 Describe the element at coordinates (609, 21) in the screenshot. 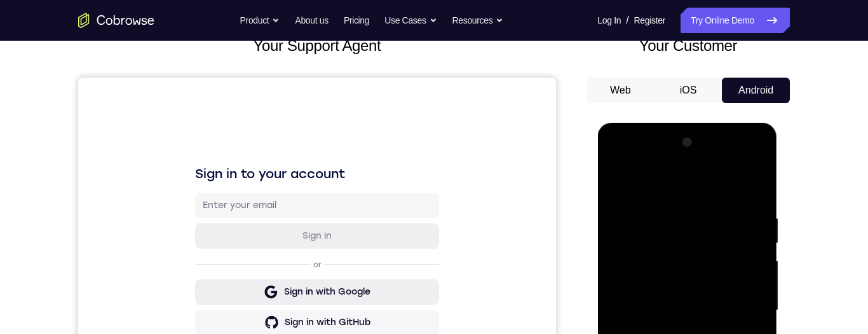

I see `a: Log In` at that location.